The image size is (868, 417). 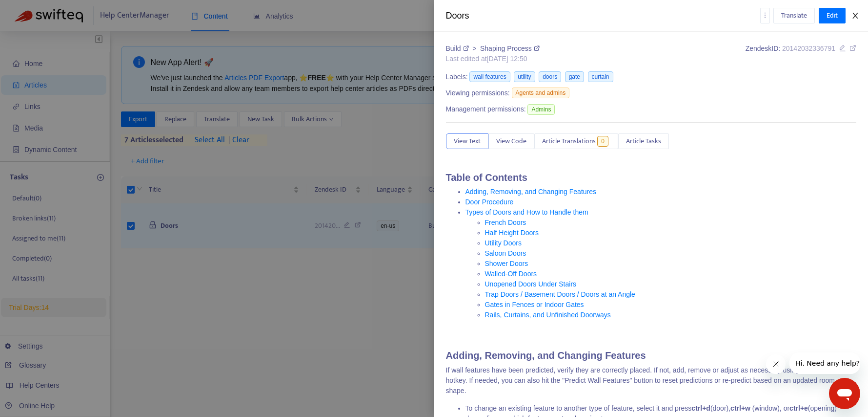 What do you see at coordinates (701, 408) in the screenshot?
I see `strong: ctrl+d` at bounding box center [701, 408].